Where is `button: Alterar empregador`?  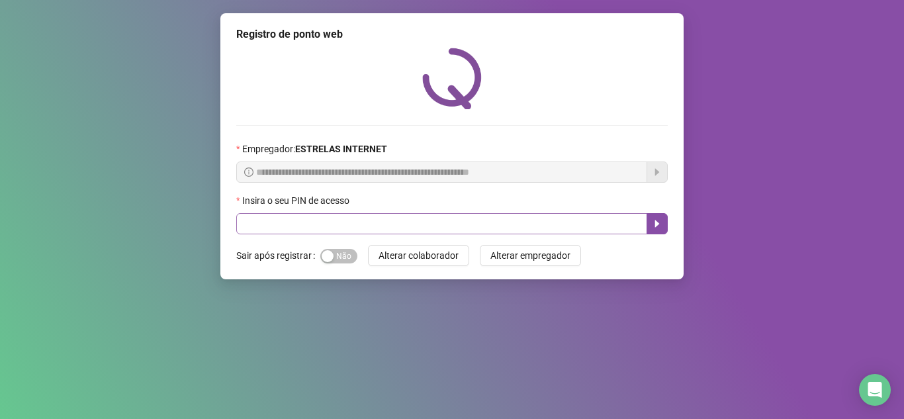 button: Alterar empregador is located at coordinates (530, 256).